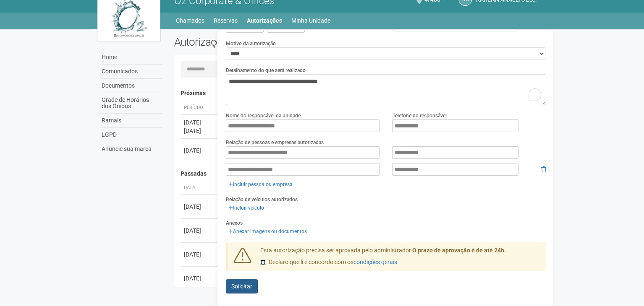 The image size is (644, 306). What do you see at coordinates (199, 188) in the screenshot?
I see `th: Data` at bounding box center [199, 188].